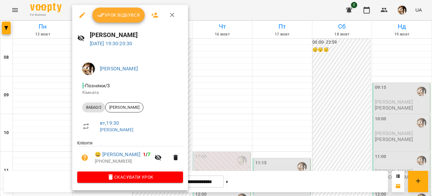 Image resolution: width=432 pixels, height=196 pixels. Describe the element at coordinates (130, 177) in the screenshot. I see `button: Скасувати Урок` at that location.